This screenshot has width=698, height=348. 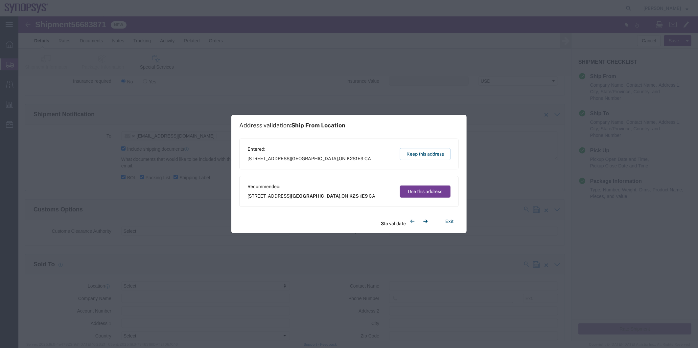 I want to click on span: K2S 1E9, so click(x=358, y=196).